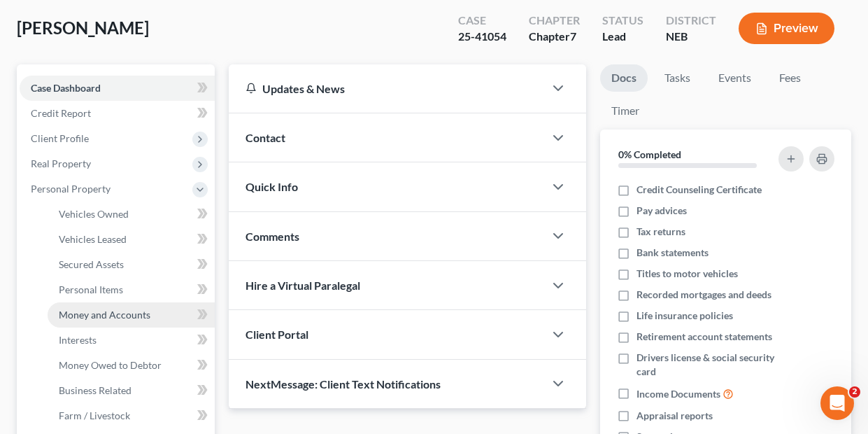 The width and height of the screenshot is (868, 434). What do you see at coordinates (673, 253) in the screenshot?
I see `span: Bank statements` at bounding box center [673, 253].